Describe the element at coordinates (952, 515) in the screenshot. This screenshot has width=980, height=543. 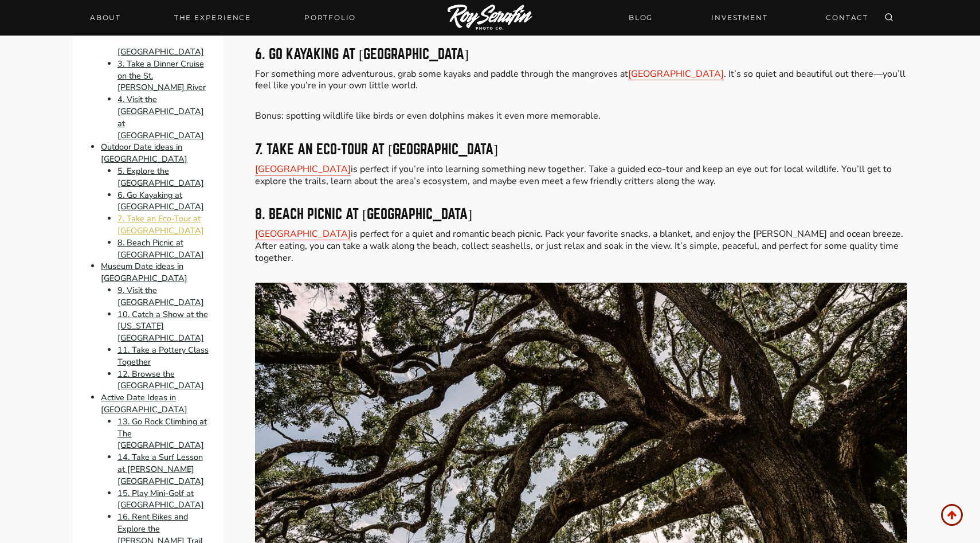
I see `a: Scroll to top` at that location.